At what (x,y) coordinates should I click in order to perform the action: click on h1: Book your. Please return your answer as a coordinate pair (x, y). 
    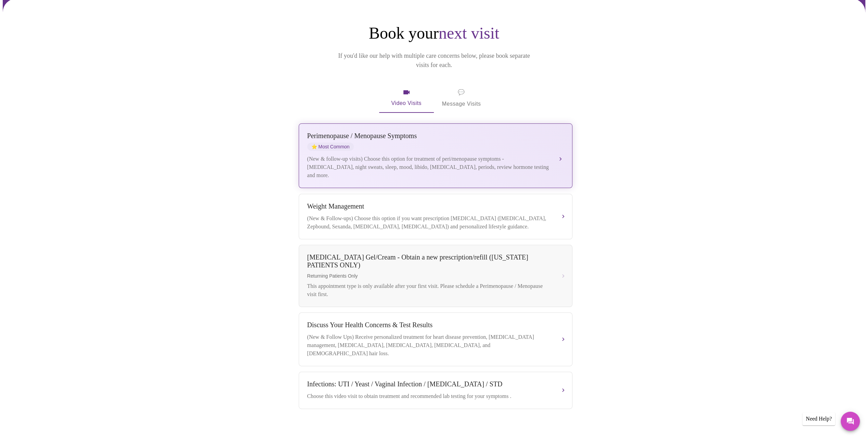
    Looking at the image, I should click on (434, 33).